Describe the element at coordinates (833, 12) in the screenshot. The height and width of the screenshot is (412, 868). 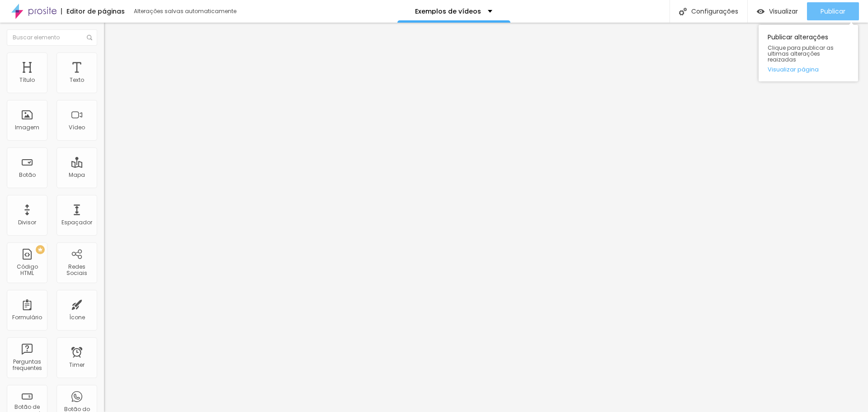
I see `button: Publicar` at that location.